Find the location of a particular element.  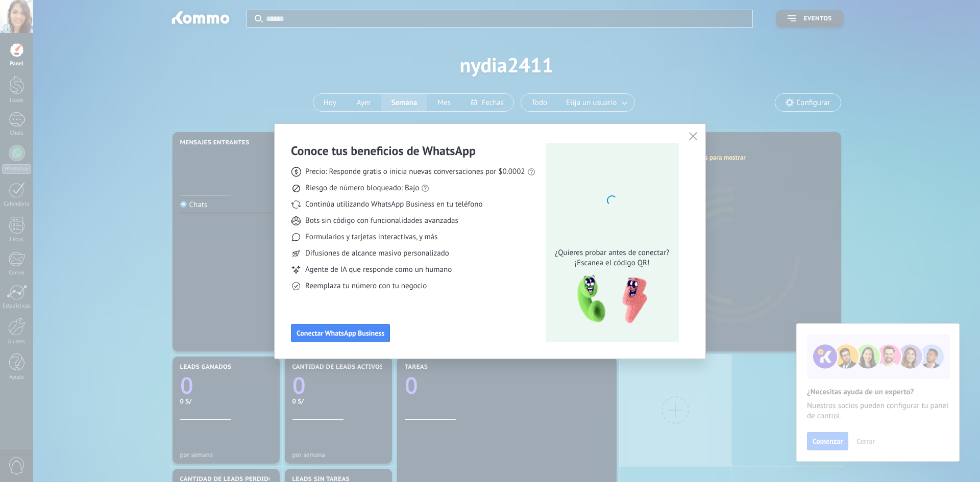

img: qr-pic-1x.png is located at coordinates (609, 300).